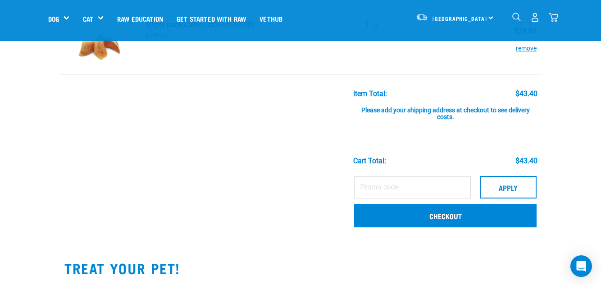 The height and width of the screenshot is (286, 601). What do you see at coordinates (582, 266) in the screenshot?
I see `div: Open Intercom Messenger` at bounding box center [582, 266].